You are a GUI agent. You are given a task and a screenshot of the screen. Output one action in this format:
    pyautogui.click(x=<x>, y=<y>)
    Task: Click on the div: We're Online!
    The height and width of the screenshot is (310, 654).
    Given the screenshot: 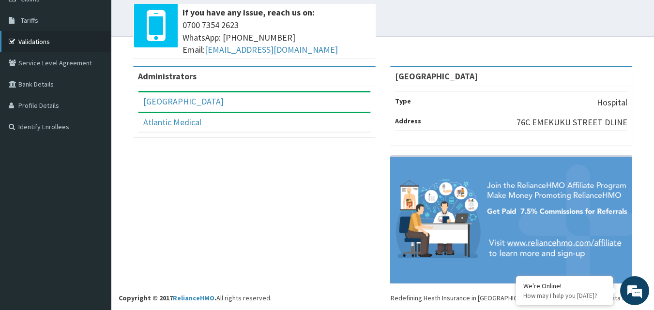 What is the action you would take?
    pyautogui.click(x=564, y=286)
    